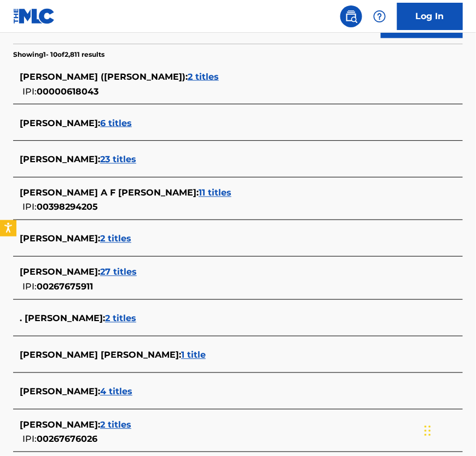 The height and width of the screenshot is (456, 476). I want to click on span: 23 titles, so click(118, 160).